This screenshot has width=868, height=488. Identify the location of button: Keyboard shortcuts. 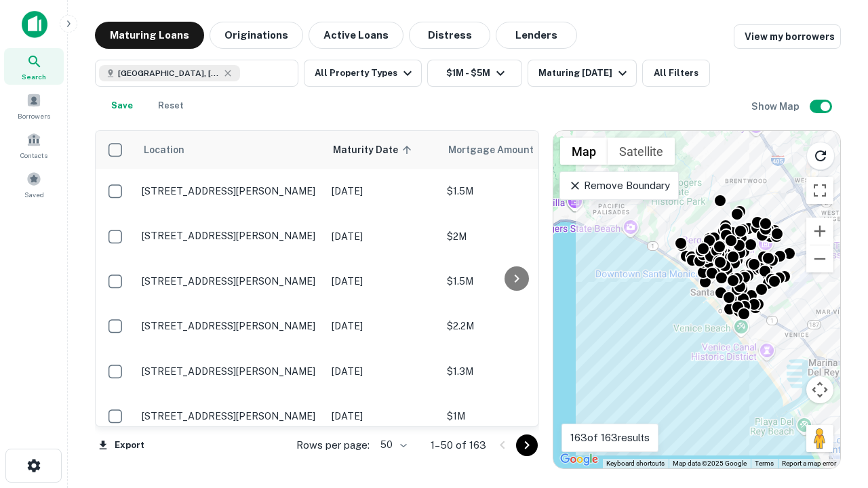
(636, 464).